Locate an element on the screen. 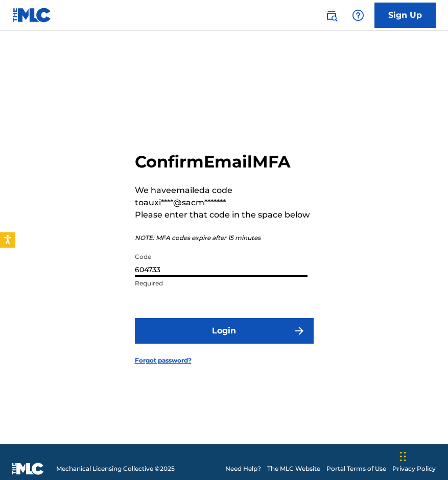 The image size is (448, 480). img: search is located at coordinates (331, 15).